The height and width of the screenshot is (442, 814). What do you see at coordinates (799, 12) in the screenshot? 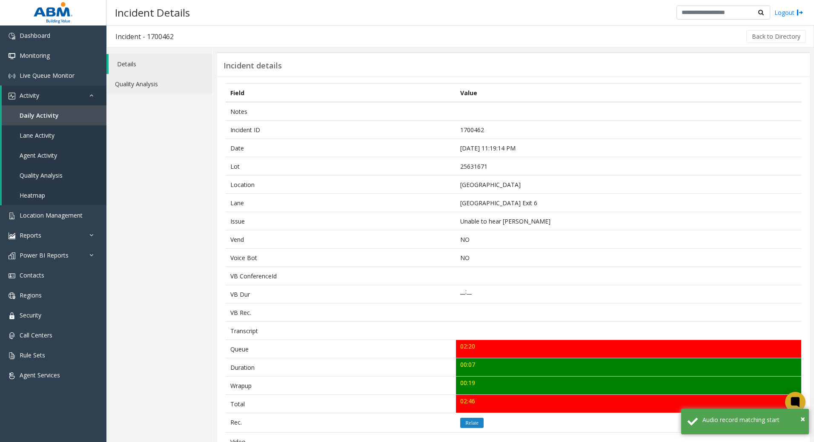
I see `img: logout` at bounding box center [799, 12].